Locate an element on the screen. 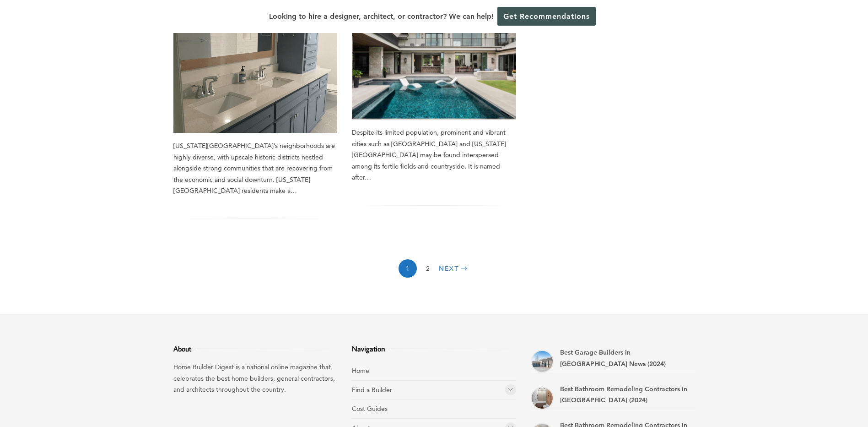 Image resolution: width=868 pixels, height=427 pixels. a: Cost Guides is located at coordinates (370, 408).